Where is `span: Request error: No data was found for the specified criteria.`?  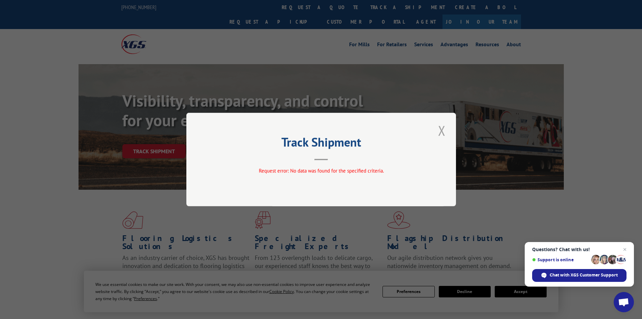
span: Request error: No data was found for the specified criteria. is located at coordinates (321, 170).